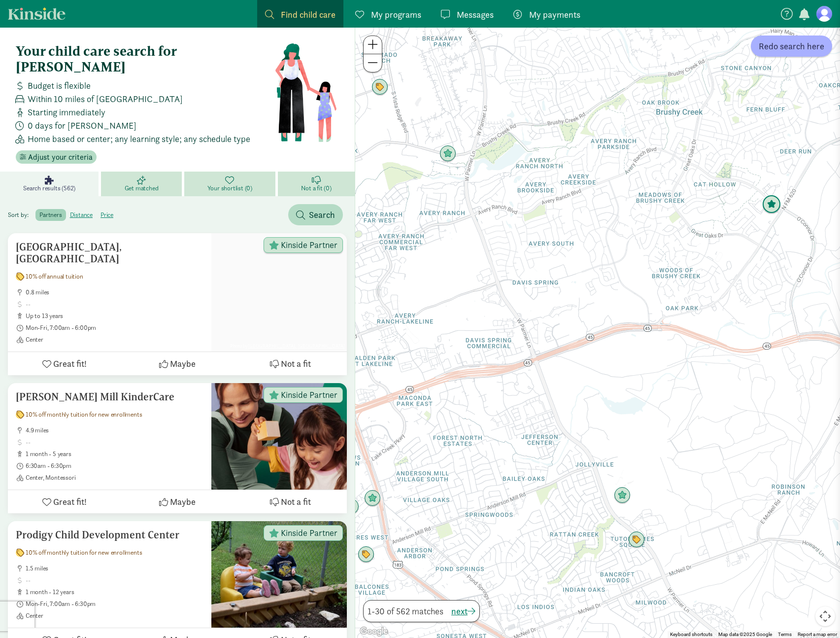 The height and width of the screenshot is (638, 840). I want to click on span: Redo search here, so click(791, 46).